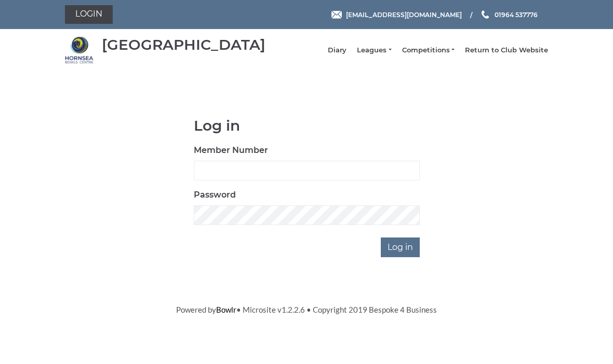  I want to click on span: 01964 537776, so click(516, 14).